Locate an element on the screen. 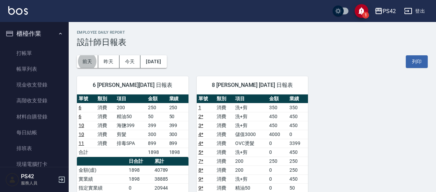 This screenshot has width=436, height=192. span: 1 is located at coordinates (366, 15).